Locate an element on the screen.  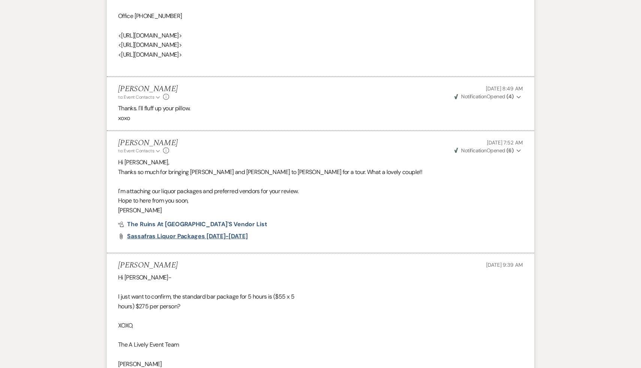
strong: ( 4 ) is located at coordinates (510, 96).